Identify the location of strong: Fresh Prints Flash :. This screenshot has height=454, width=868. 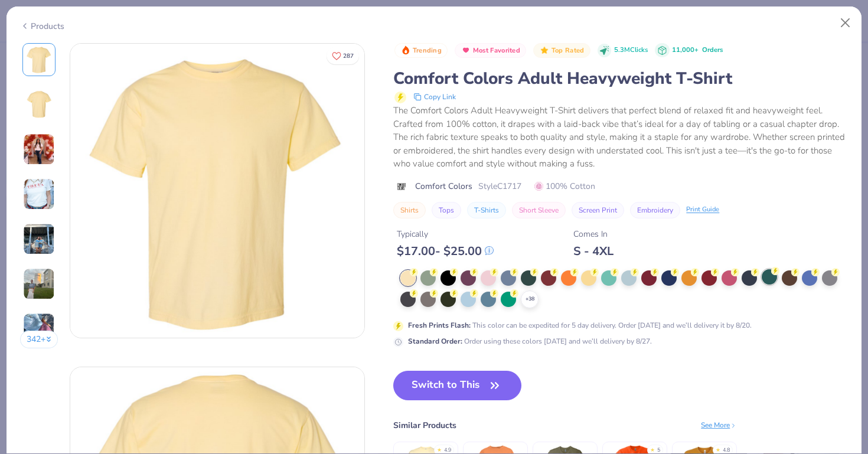
(440, 325).